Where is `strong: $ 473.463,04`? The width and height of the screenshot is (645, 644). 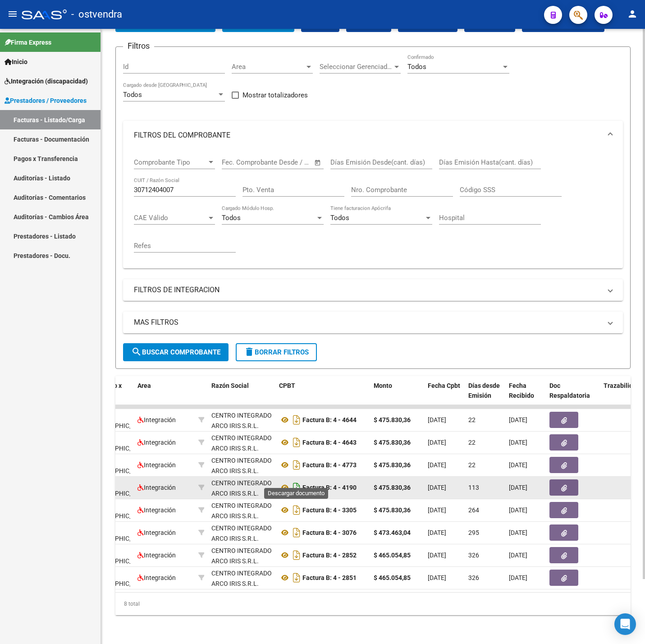 strong: $ 473.463,04 is located at coordinates (392, 532).